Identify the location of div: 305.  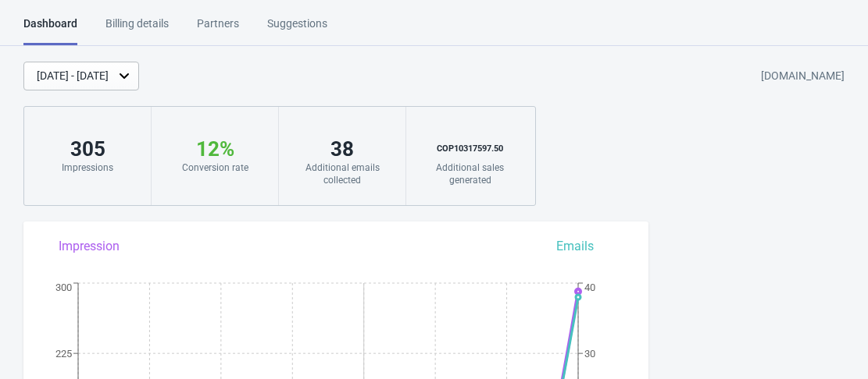
(87, 149).